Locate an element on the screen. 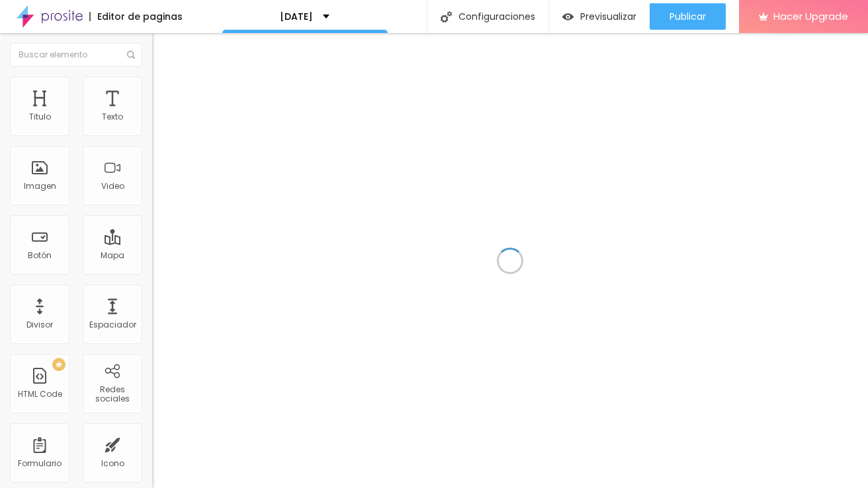 Image resolution: width=868 pixels, height=488 pixels. span: Previsualizar is located at coordinates (608, 16).